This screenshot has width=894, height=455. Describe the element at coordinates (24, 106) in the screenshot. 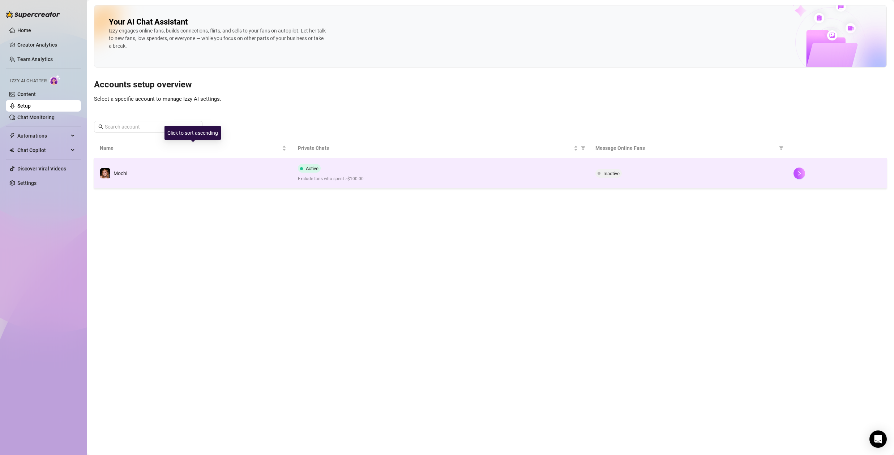

I see `a: Setup` at that location.